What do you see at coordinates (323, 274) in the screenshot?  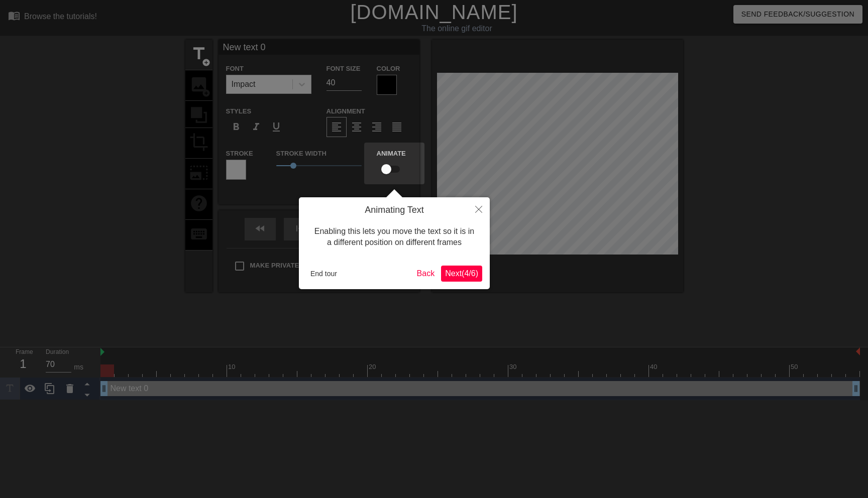 I see `button: End tour` at bounding box center [323, 274].